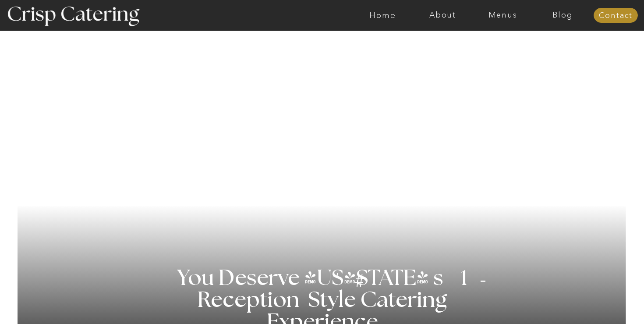 The width and height of the screenshot is (644, 324). Describe the element at coordinates (503, 15) in the screenshot. I see `nav: Menus` at that location.